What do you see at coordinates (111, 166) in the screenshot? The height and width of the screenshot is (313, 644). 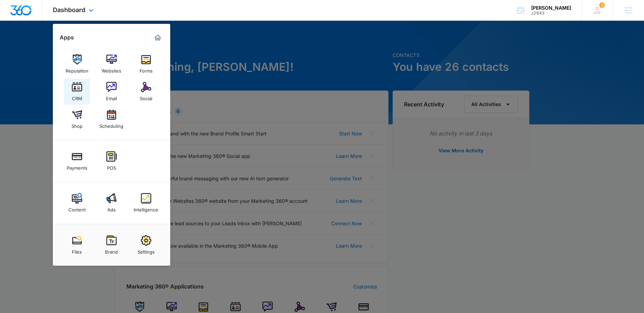 I see `div: POS` at bounding box center [111, 166].